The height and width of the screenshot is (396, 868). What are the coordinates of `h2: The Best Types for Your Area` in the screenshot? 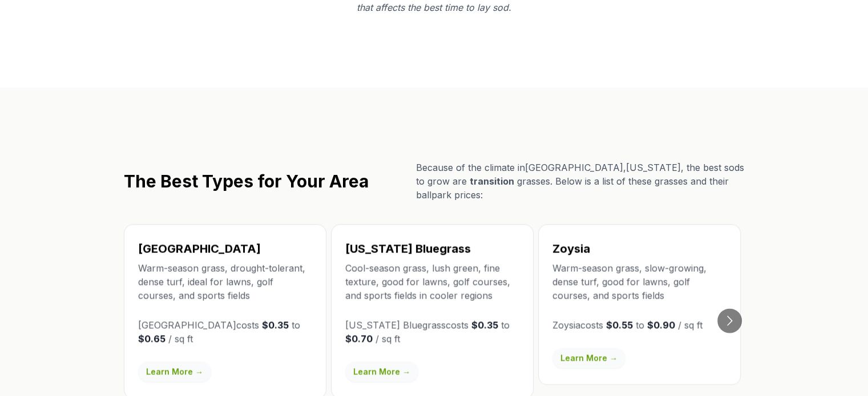 It's located at (246, 181).